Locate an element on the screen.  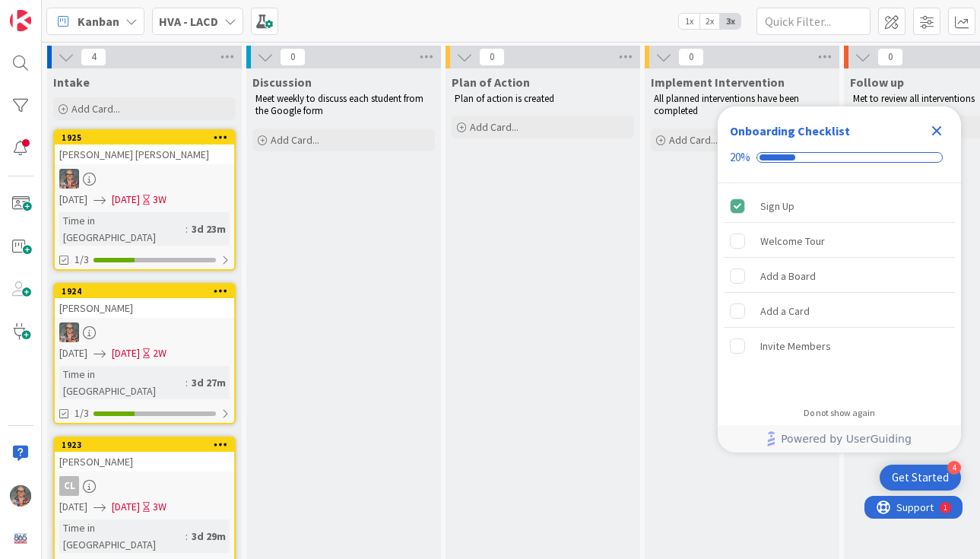
a: Powered by UserGuiding is located at coordinates (840, 439).